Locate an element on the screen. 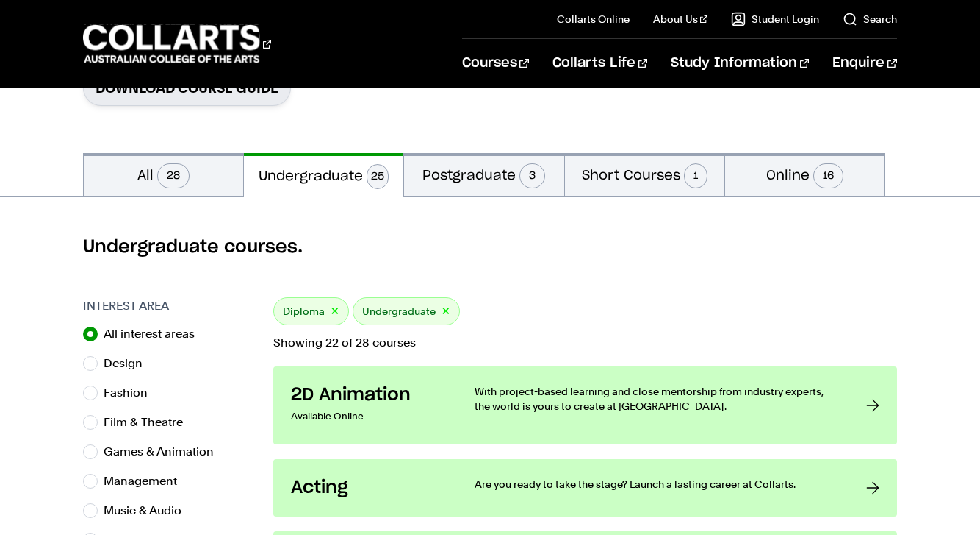  p: Available Online is located at coordinates (368, 416).